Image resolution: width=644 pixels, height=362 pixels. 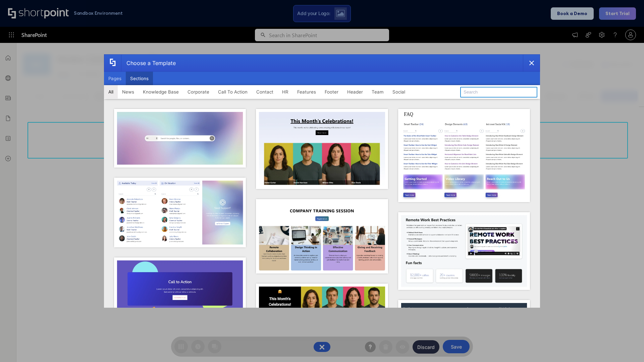 I want to click on button: Social, so click(x=399, y=92).